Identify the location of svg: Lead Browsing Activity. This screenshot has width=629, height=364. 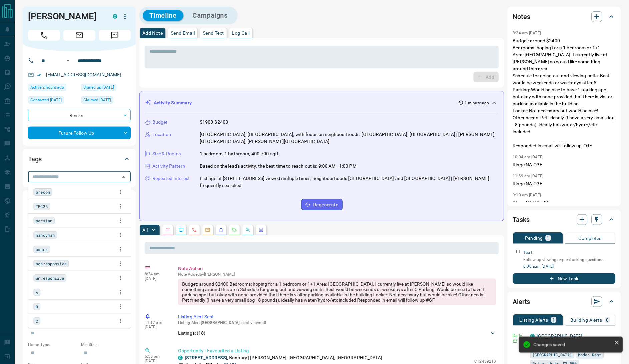
(181, 230).